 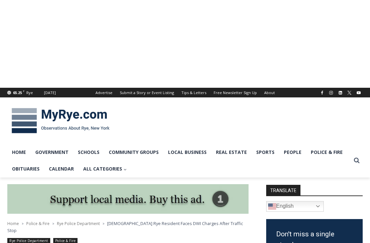 What do you see at coordinates (193, 92) in the screenshot?
I see `a: Tips & Letters` at bounding box center [193, 92].